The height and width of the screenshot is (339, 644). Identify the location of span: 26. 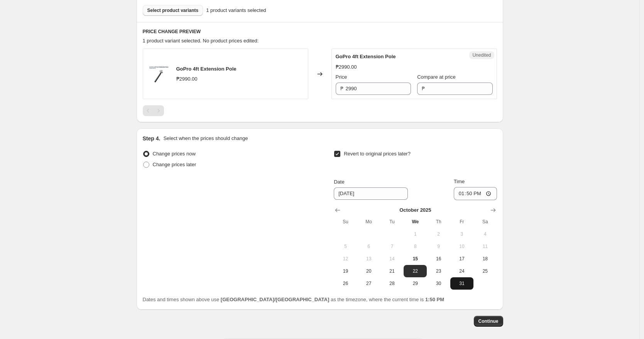
(345, 284).